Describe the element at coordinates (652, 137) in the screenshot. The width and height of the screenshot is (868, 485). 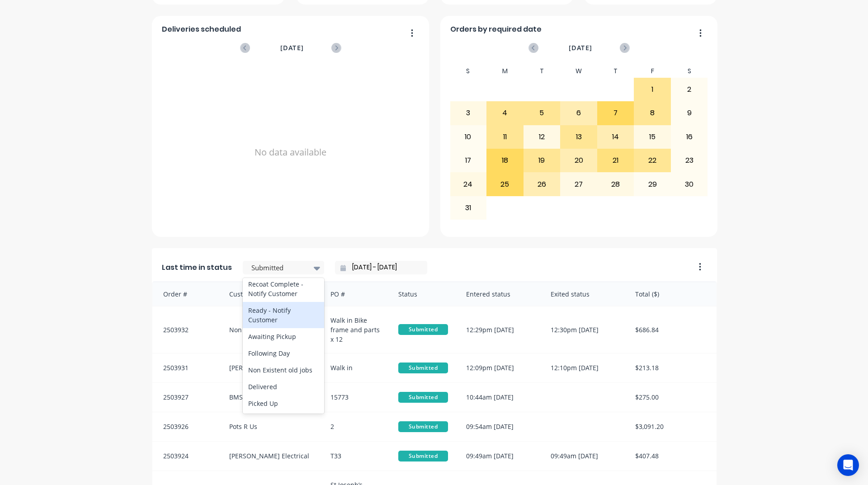
I see `div: 15` at that location.